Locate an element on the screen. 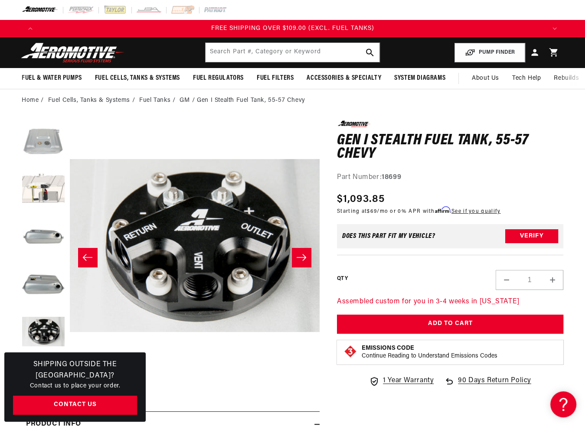 This screenshot has height=426, width=585. a: See if you qualify - Learn more about Affirm Financing (opens in modal) is located at coordinates (476, 212).